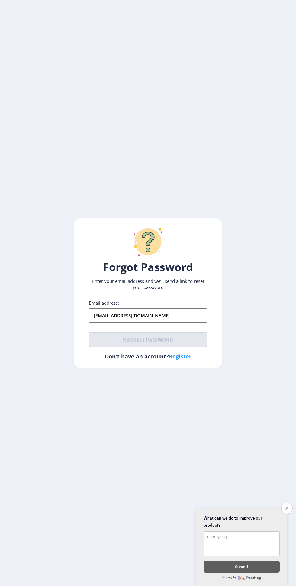 The image size is (296, 586). I want to click on h6: Don't have an account?, so click(148, 356).